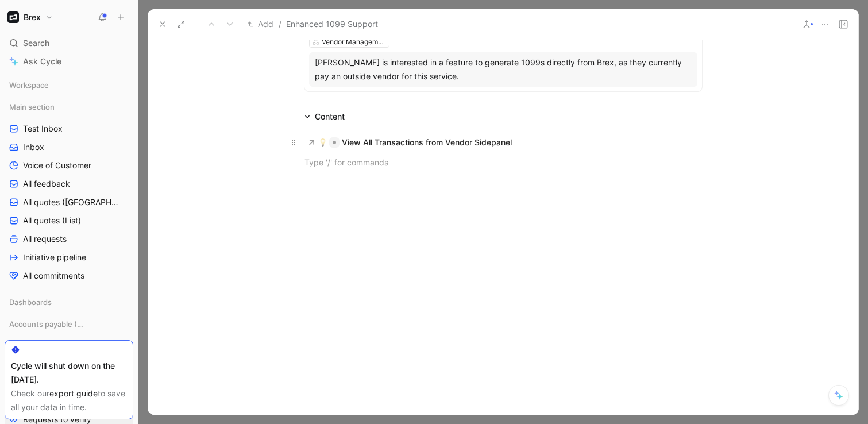 This screenshot has width=868, height=424. What do you see at coordinates (43, 129) in the screenshot?
I see `span: Test Inbox` at bounding box center [43, 129].